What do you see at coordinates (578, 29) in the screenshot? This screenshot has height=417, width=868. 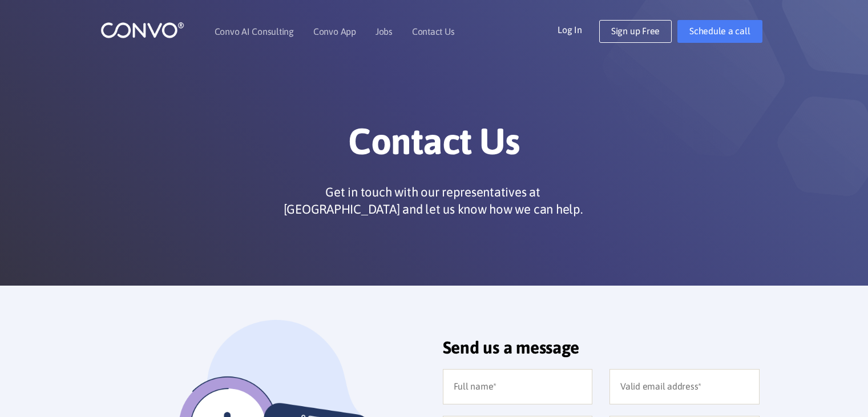 I see `a: Log In` at bounding box center [578, 29].